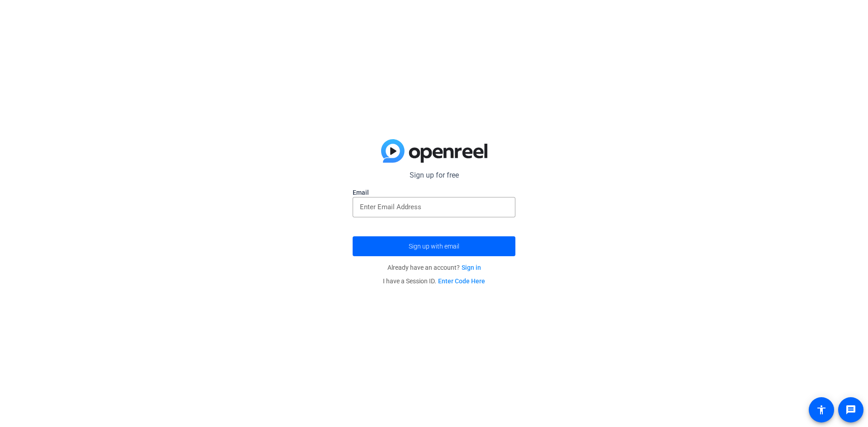 The image size is (868, 427). I want to click on button: Sign up with email, so click(434, 246).